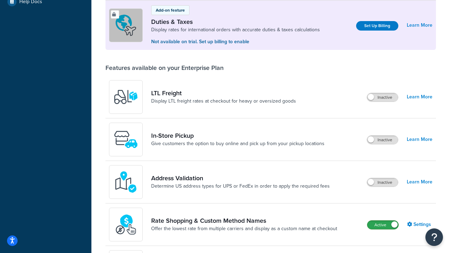  What do you see at coordinates (126, 225) in the screenshot?
I see `img: icon-duo-feat-rate-shopping-ecdd8bed.png` at bounding box center [126, 225].